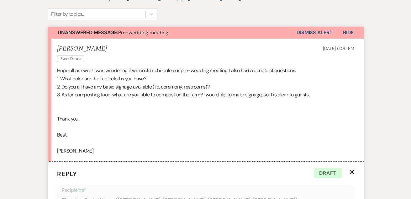  Describe the element at coordinates (206, 95) in the screenshot. I see `p: 3. As for composting food, what are you able to compost on the farm? I would like to make signage...` at that location.